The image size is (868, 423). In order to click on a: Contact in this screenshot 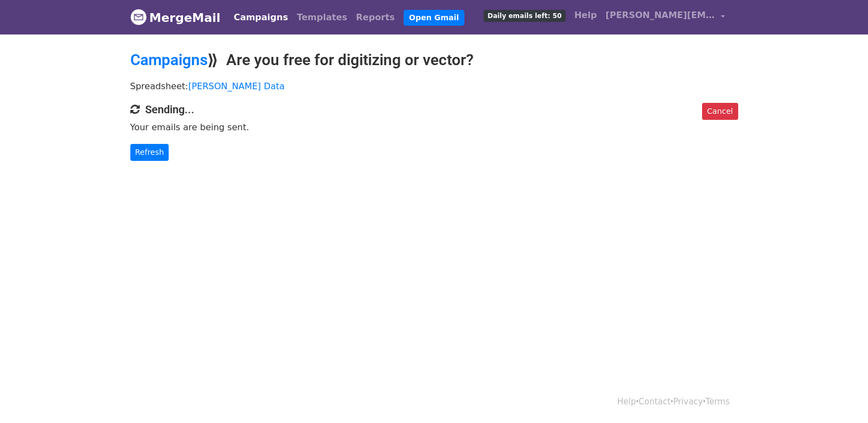, I will do `click(654, 402)`.